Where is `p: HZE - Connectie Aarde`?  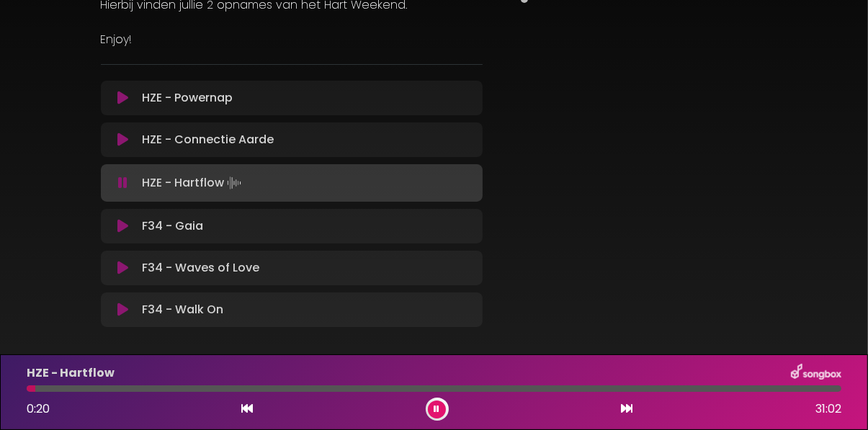
p: HZE - Connectie Aarde is located at coordinates (207, 140).